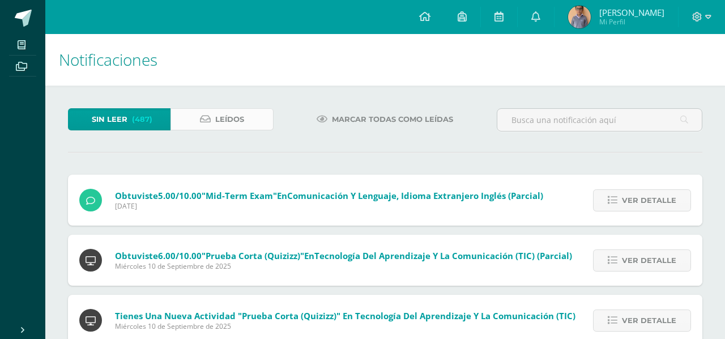 Image resolution: width=725 pixels, height=339 pixels. What do you see at coordinates (180, 196) in the screenshot?
I see `span: 5.00/10.00` at bounding box center [180, 196].